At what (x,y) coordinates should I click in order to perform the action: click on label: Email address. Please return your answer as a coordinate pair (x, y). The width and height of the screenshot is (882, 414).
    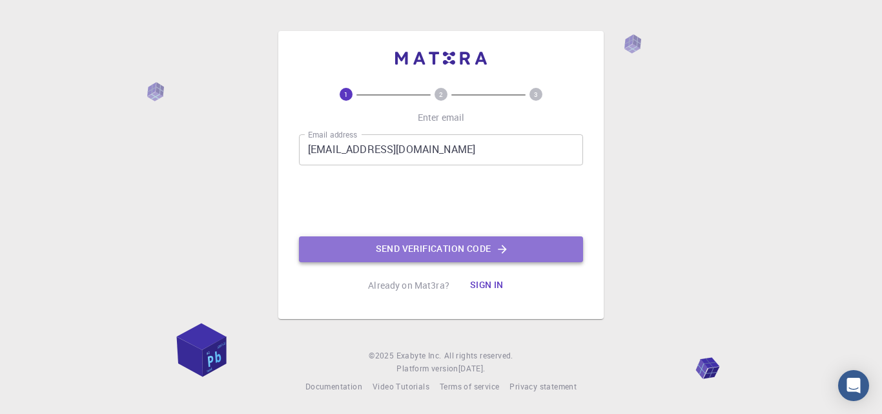
    Looking at the image, I should click on (333, 134).